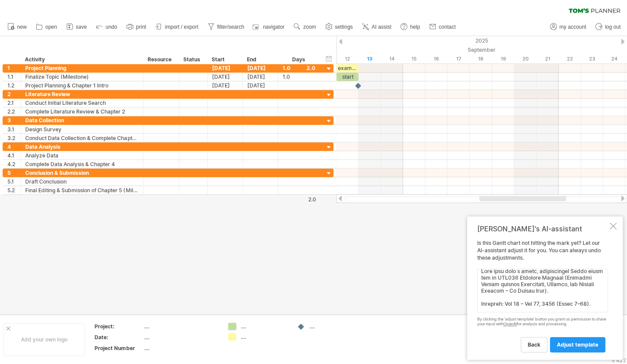  Describe the element at coordinates (348, 68) in the screenshot. I see `div: example time blocks:` at that location.